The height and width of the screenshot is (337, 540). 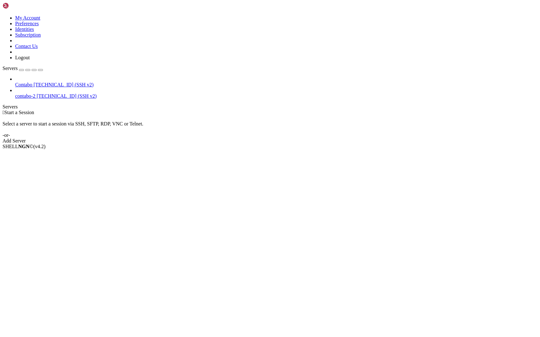 I want to click on a: My Account, so click(x=28, y=18).